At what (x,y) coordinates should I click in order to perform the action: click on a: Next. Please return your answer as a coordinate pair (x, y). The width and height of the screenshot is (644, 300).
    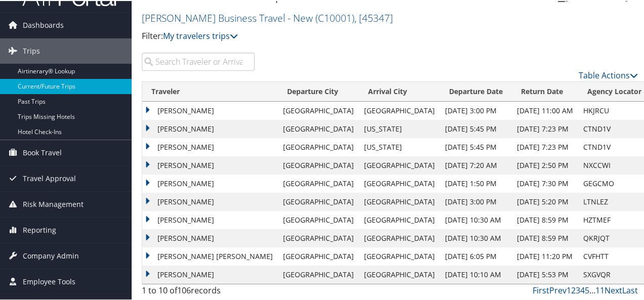
    Looking at the image, I should click on (613, 290).